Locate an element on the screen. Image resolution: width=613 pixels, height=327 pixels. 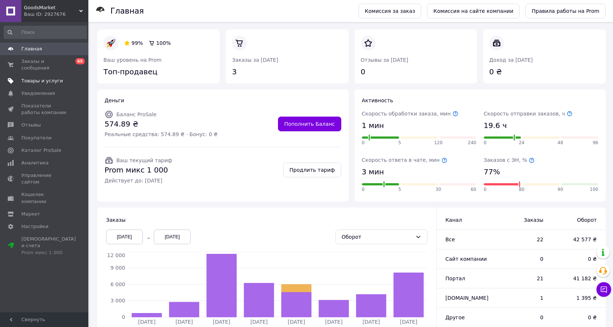
span: Портал is located at coordinates (455, 279).